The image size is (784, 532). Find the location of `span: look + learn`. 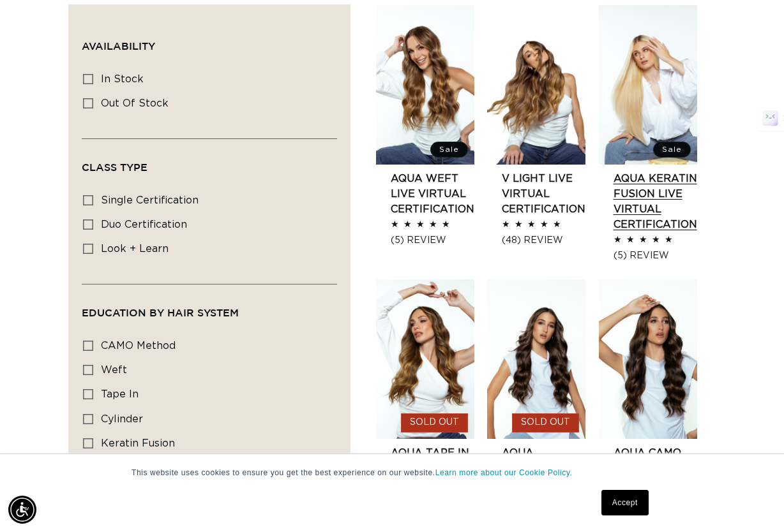

span: look + learn is located at coordinates (135, 249).